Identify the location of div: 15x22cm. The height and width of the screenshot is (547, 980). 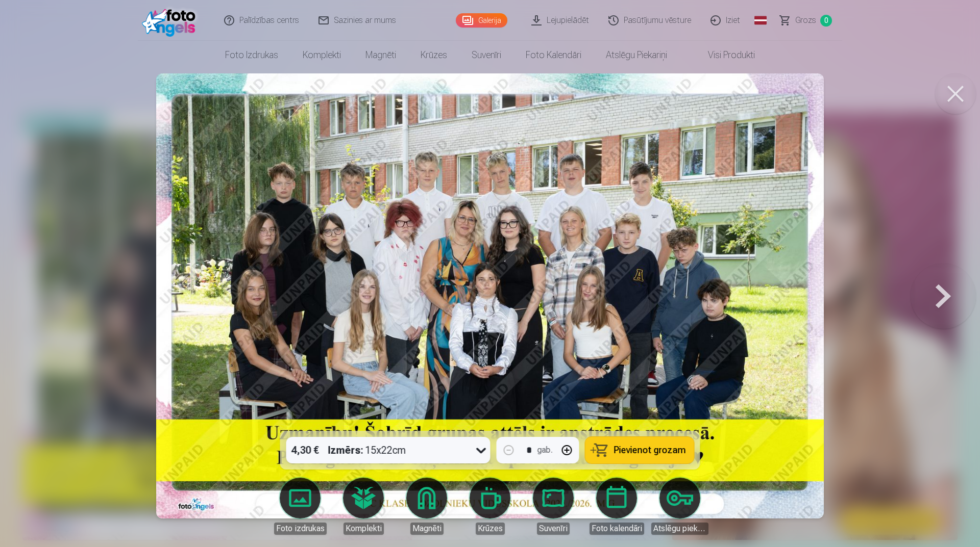
(367, 450).